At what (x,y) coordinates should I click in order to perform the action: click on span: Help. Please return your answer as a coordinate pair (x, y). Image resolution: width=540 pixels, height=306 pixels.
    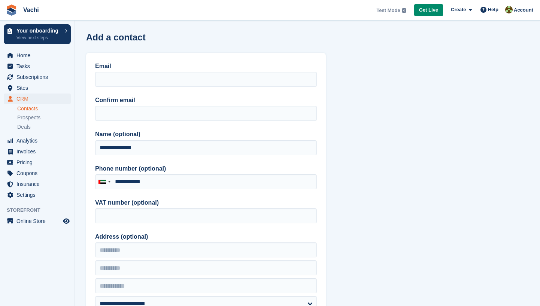
    Looking at the image, I should click on (493, 10).